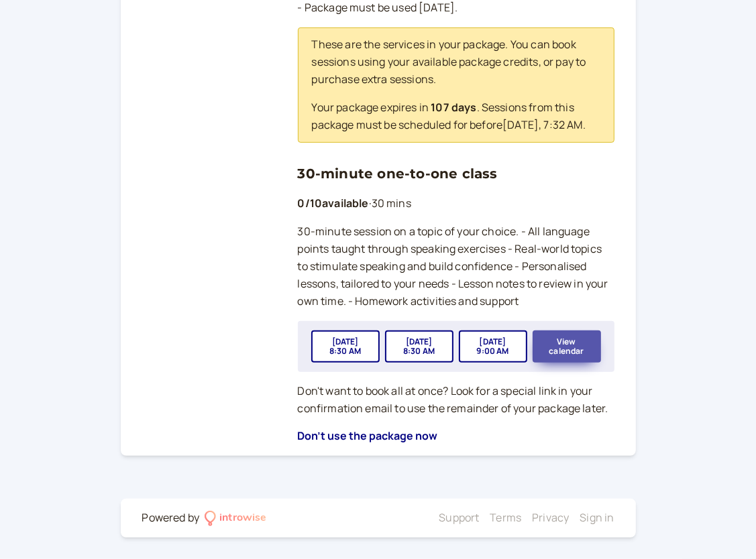  Describe the element at coordinates (334, 203) in the screenshot. I see `b: 0 / 10 available` at that location.